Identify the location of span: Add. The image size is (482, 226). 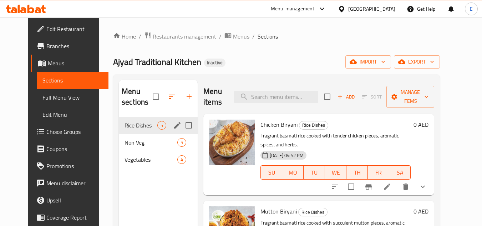
(346, 97).